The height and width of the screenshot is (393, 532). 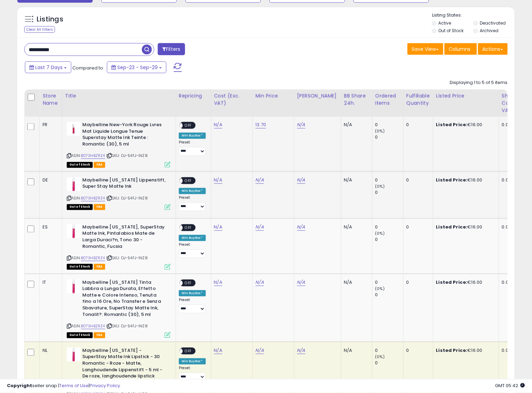 What do you see at coordinates (171, 49) in the screenshot?
I see `button: Filters` at bounding box center [171, 49].